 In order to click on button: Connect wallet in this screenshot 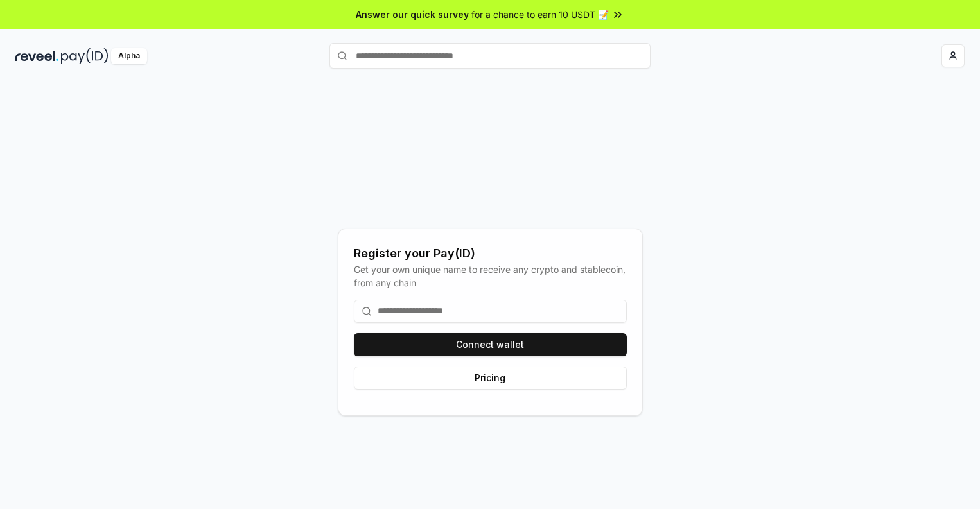, I will do `click(490, 345)`.